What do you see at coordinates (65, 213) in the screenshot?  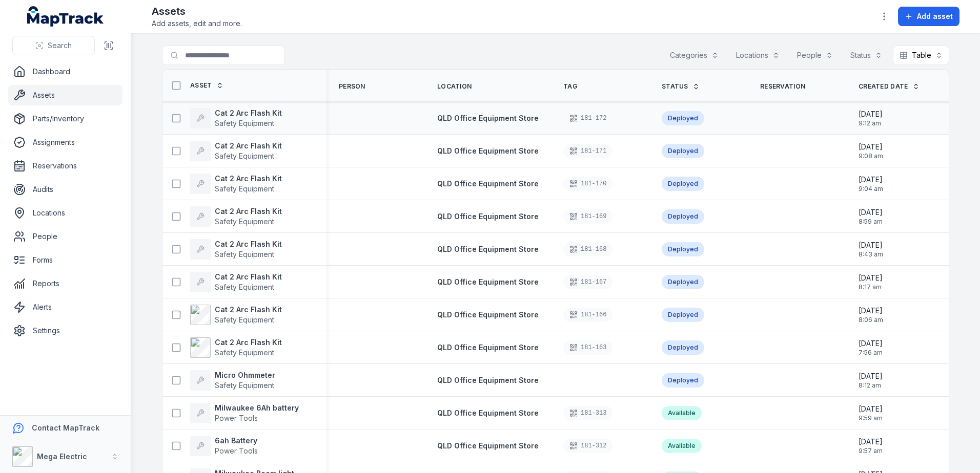 I see `a: Locations` at bounding box center [65, 213].